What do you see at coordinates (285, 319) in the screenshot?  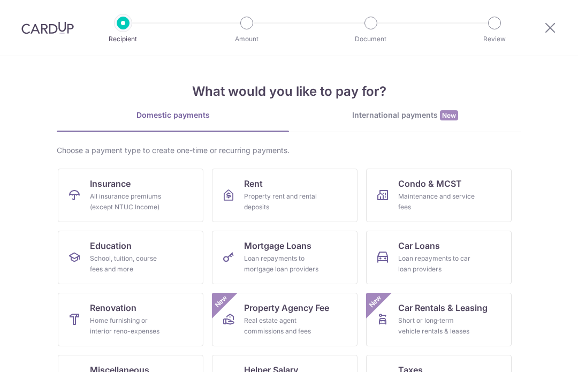 I see `a: Property Agency FeeReal estate agent commissions and feesNew` at bounding box center [285, 319].